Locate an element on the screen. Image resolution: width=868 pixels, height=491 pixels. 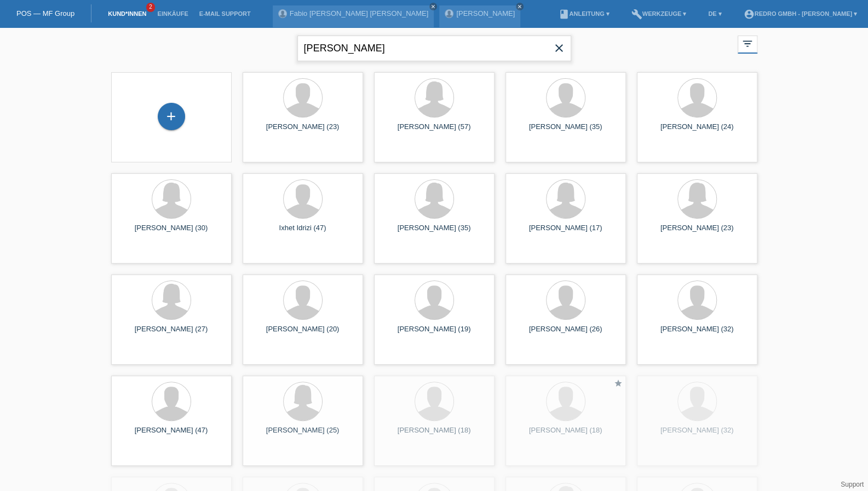
i: star is located at coordinates (618, 384).